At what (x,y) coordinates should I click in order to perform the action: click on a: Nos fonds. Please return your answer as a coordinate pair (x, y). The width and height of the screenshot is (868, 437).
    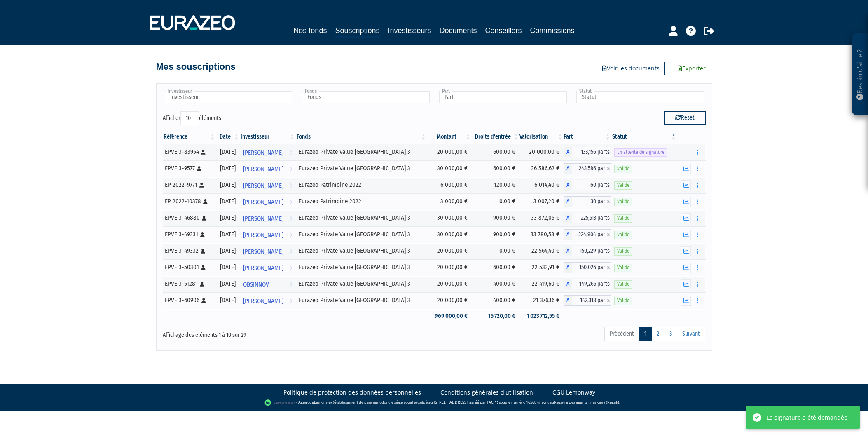
    Looking at the image, I should click on (310, 30).